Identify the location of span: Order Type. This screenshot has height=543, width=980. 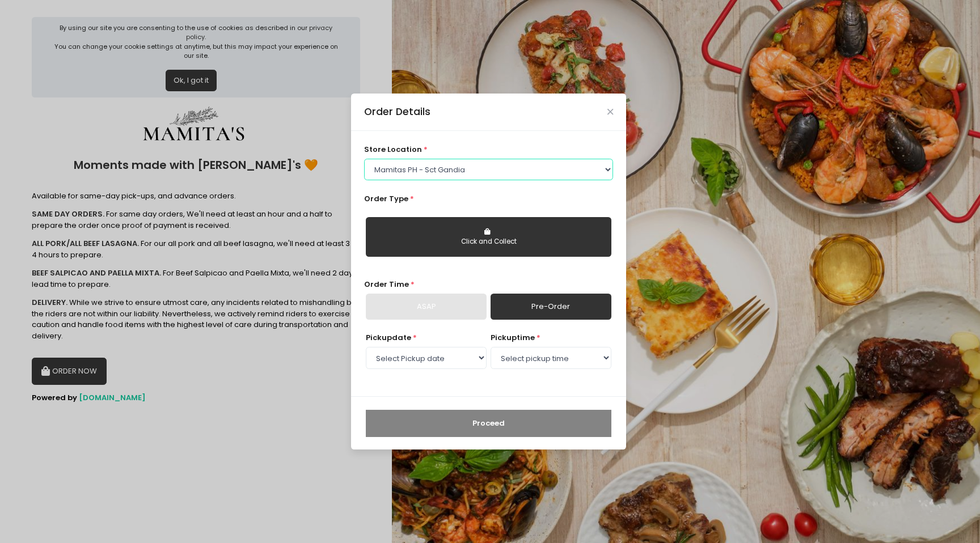
(386, 198).